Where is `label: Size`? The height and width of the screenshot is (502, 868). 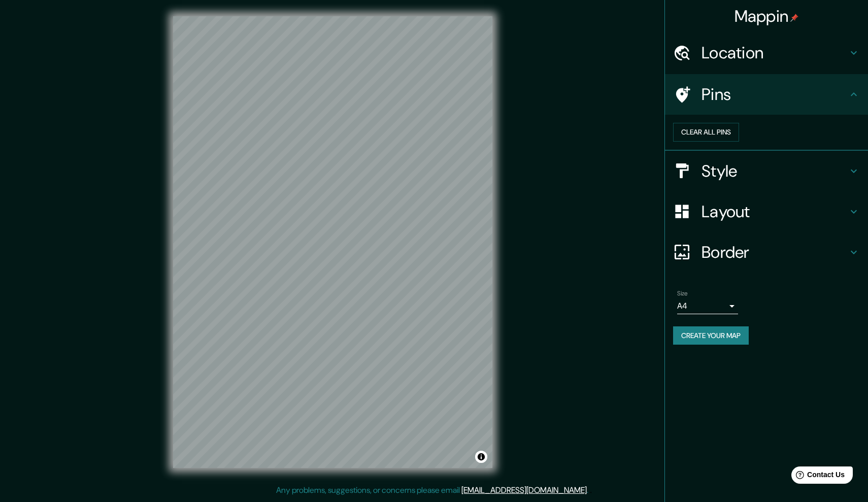
label: Size is located at coordinates (682, 293).